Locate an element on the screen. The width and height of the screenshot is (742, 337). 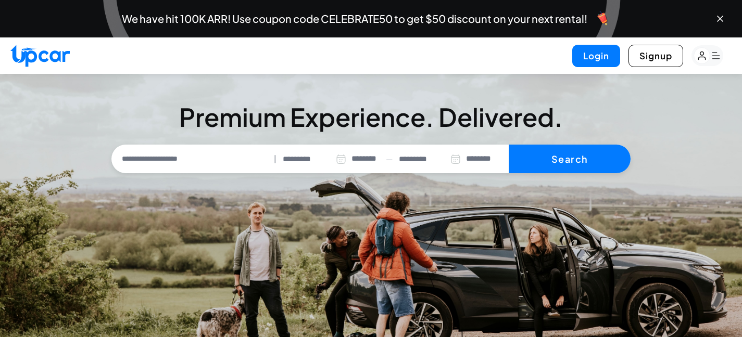
button: Close banner is located at coordinates (720, 19).